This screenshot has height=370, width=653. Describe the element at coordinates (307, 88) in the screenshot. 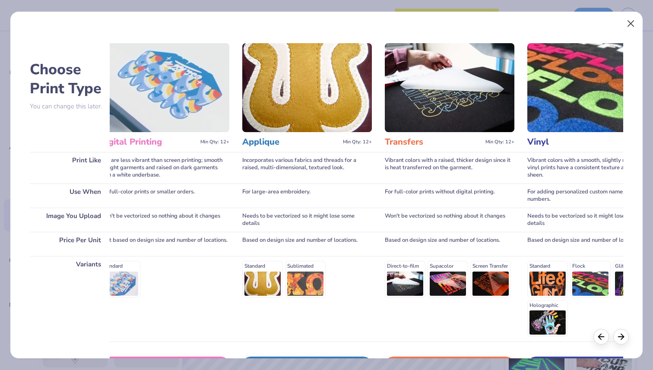

I see `img: Applique` at that location.